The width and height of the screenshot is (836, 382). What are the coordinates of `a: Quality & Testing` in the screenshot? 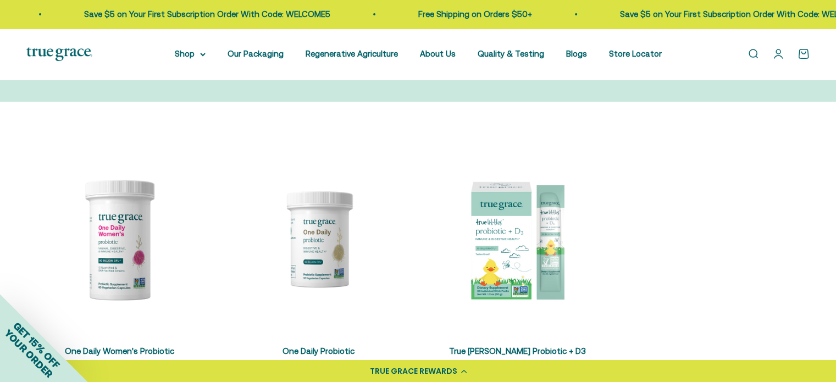 It's located at (511, 53).